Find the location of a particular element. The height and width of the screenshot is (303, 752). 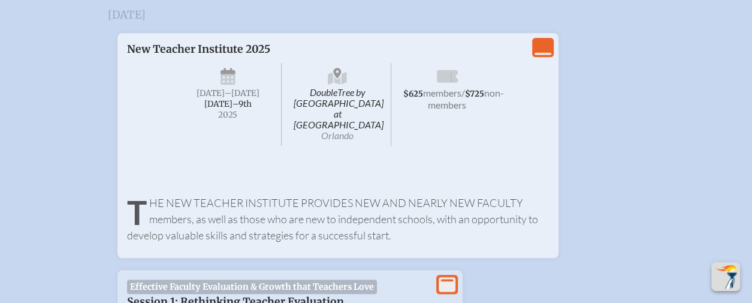

button: Scroll Top is located at coordinates (726, 276).